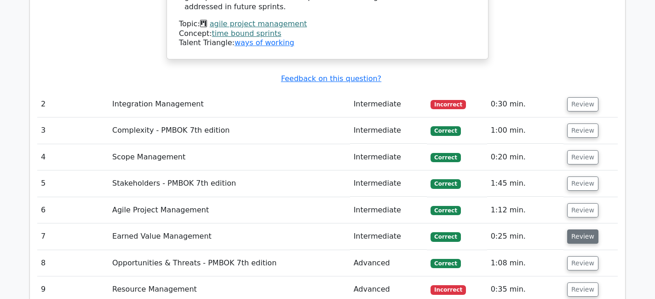 This screenshot has height=299, width=655. What do you see at coordinates (229, 236) in the screenshot?
I see `td: Earned Value Management` at bounding box center [229, 236].